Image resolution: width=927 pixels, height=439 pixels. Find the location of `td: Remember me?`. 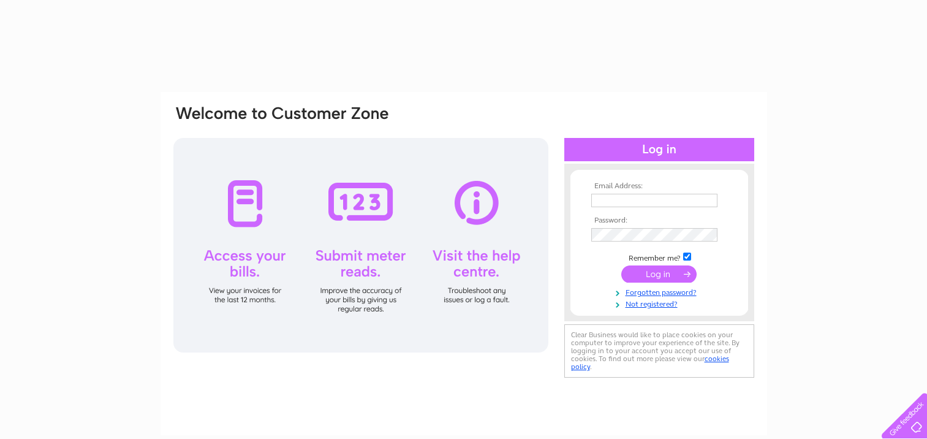

td: Remember me? is located at coordinates (659, 257).